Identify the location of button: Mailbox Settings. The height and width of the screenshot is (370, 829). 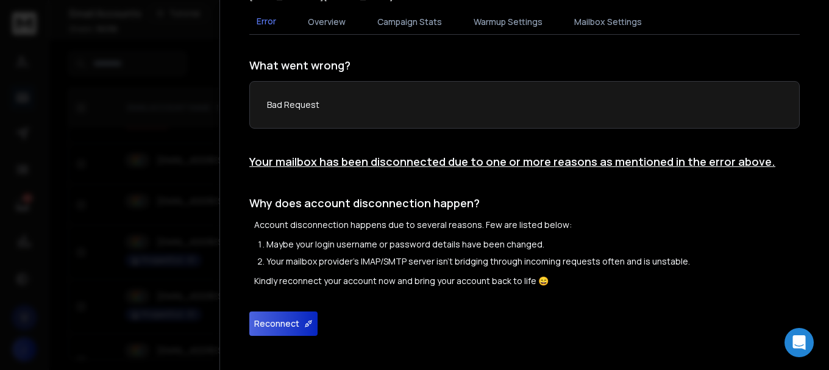
(608, 22).